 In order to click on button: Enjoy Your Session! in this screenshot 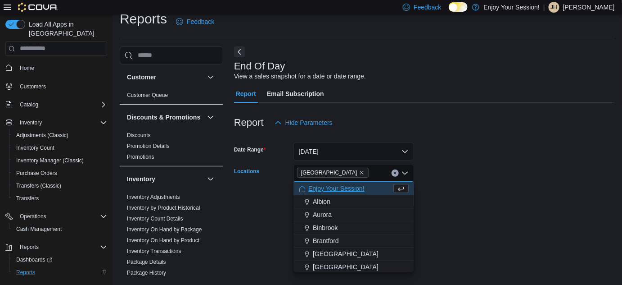, I will do `click(354, 188)`.